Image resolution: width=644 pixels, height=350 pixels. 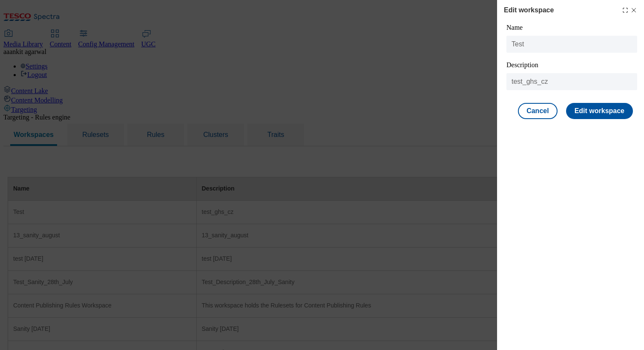 I want to click on button: Cancel, so click(x=537, y=111).